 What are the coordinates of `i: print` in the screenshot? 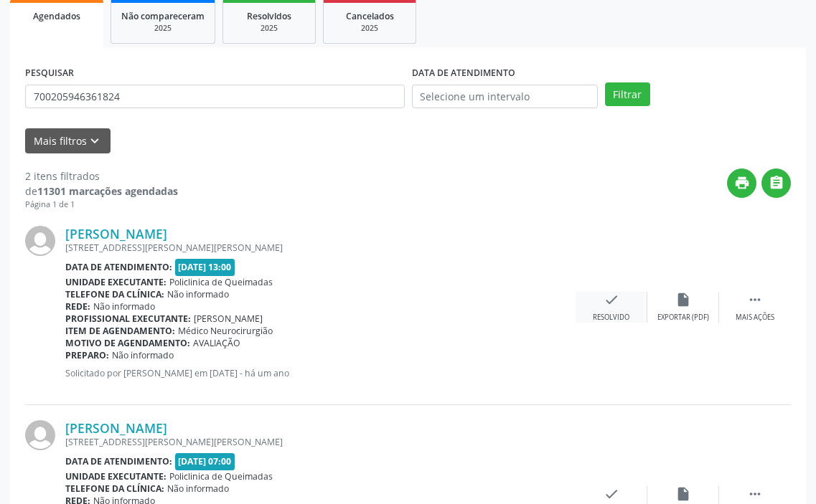 It's located at (742, 183).